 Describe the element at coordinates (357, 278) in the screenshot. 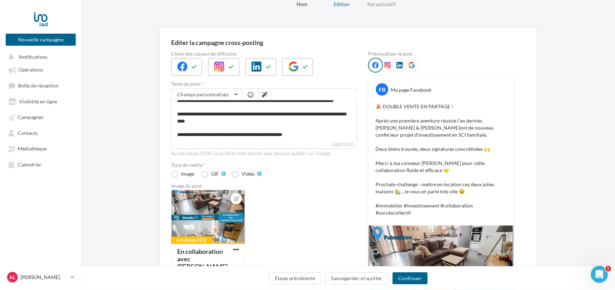

I see `button: Sauvegarder et quitter` at that location.